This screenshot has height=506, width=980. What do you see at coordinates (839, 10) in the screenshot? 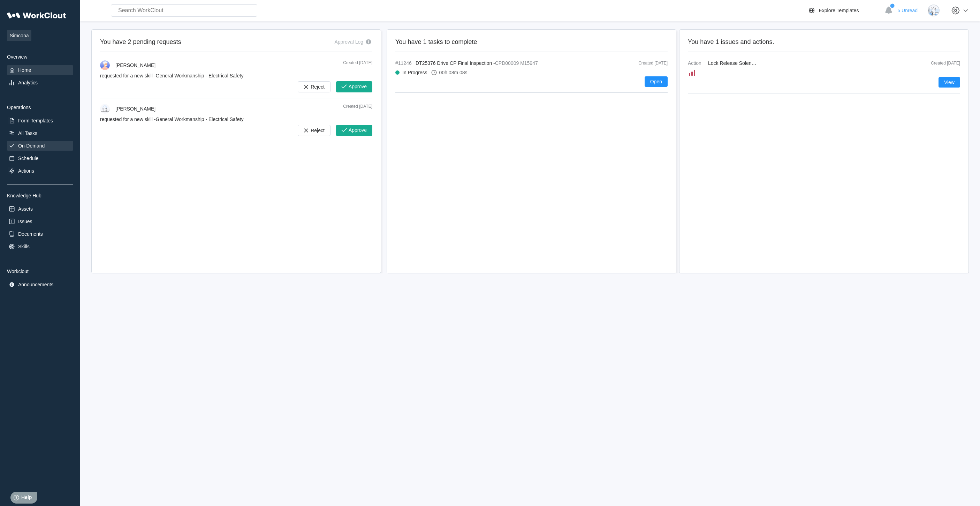
I see `div: Explore Templates` at bounding box center [839, 10].